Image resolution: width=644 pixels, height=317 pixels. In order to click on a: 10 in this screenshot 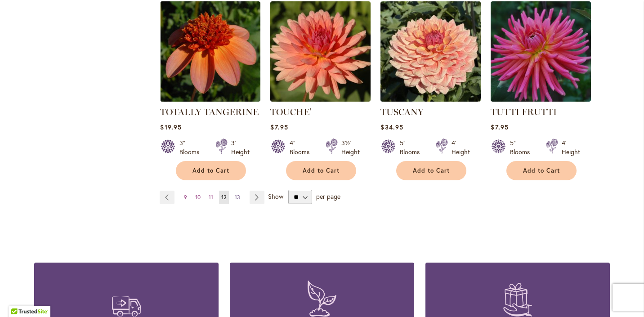, I will do `click(198, 197)`.